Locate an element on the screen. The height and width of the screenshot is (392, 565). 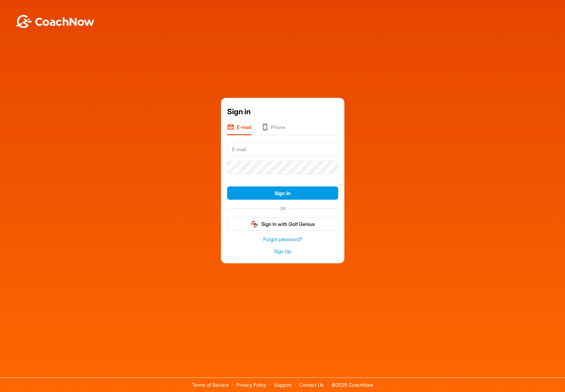
button: Sign In is located at coordinates (282, 193).